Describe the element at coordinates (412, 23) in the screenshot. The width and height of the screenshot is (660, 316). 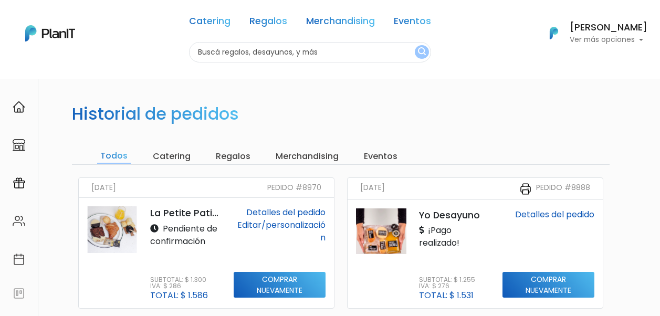
I see `a: Eventos` at that location.